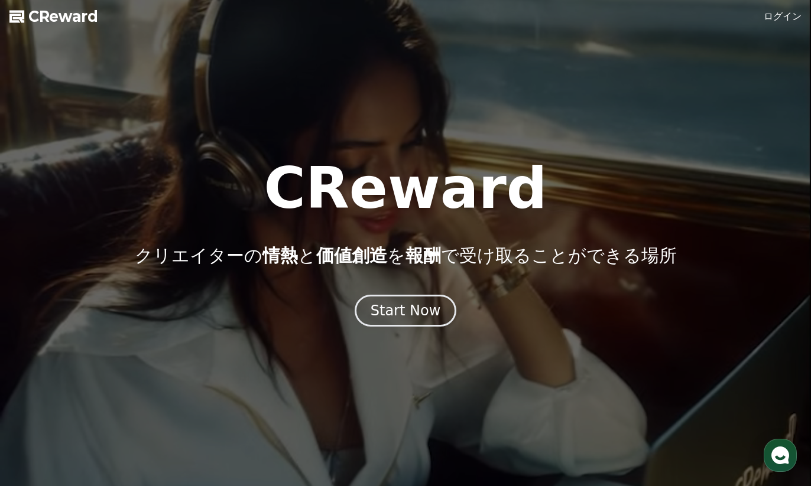 The width and height of the screenshot is (811, 486). I want to click on a: Messages, so click(115, 389).